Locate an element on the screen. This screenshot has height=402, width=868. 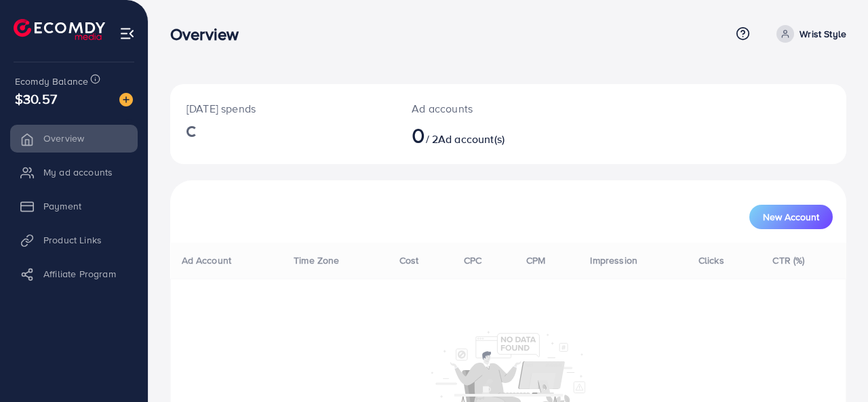
img: image is located at coordinates (126, 99).